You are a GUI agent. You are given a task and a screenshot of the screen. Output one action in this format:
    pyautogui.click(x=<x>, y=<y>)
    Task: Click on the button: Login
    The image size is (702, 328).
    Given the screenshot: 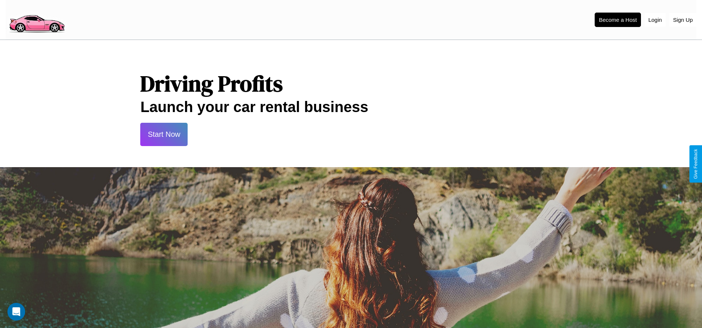 What is the action you would take?
    pyautogui.click(x=655, y=20)
    